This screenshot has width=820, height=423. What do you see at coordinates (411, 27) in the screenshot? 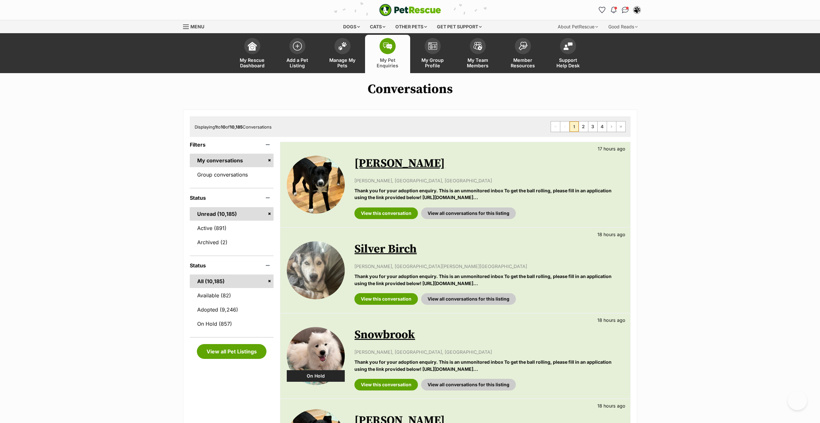
I see `div: Other pets` at bounding box center [411, 27].